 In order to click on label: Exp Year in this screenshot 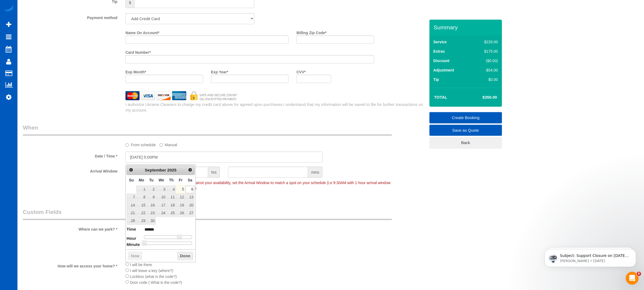, I will do `click(220, 71)`.